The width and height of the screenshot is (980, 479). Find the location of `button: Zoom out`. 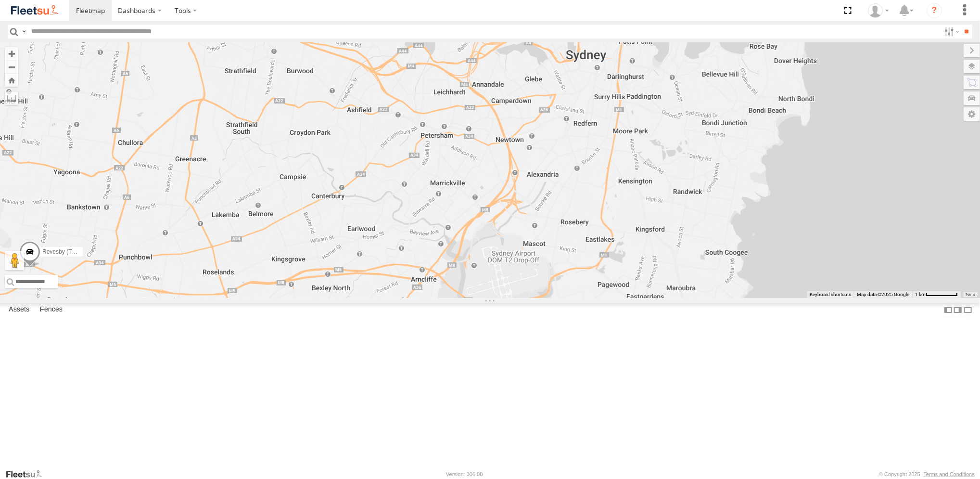

button: Zoom out is located at coordinates (12, 67).